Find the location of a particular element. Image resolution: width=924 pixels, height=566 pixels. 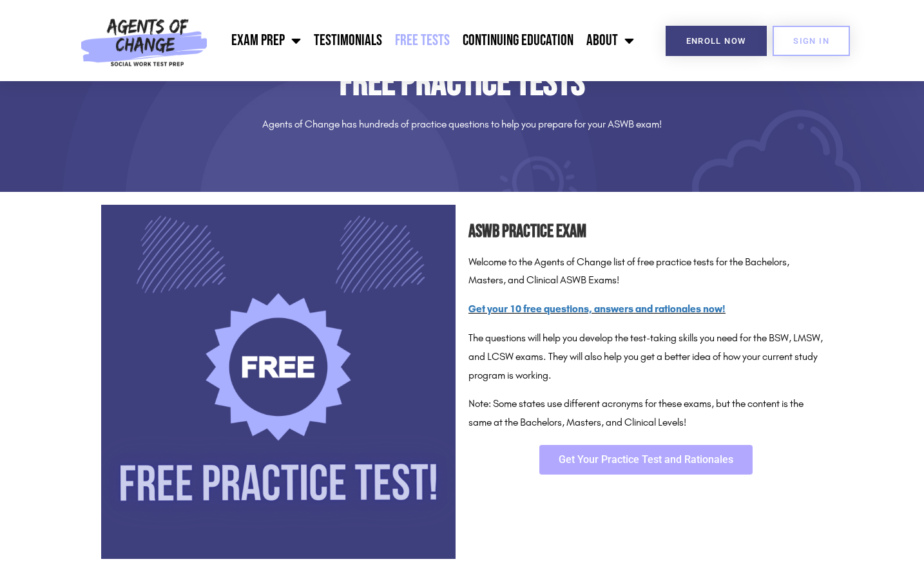

span: Enroll Now is located at coordinates (716, 41).